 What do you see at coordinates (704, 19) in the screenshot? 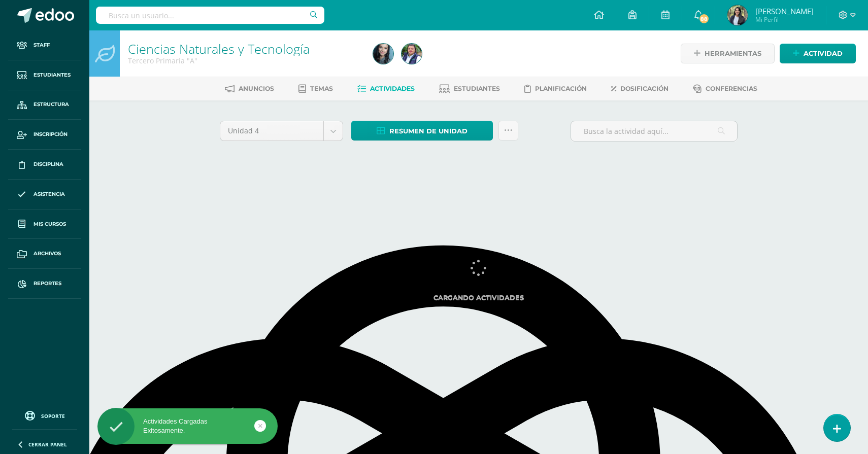
I see `span: 88` at bounding box center [704, 19].